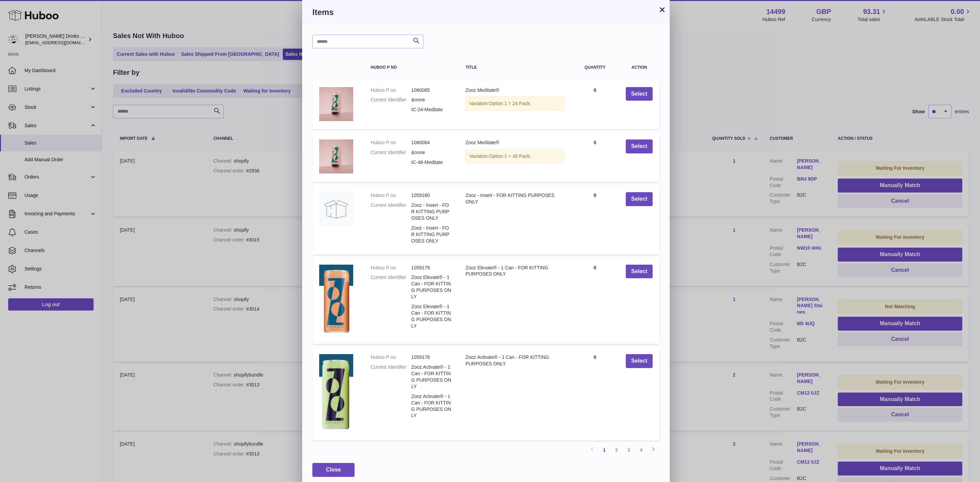  Describe the element at coordinates (629, 450) in the screenshot. I see `a: 3` at that location.